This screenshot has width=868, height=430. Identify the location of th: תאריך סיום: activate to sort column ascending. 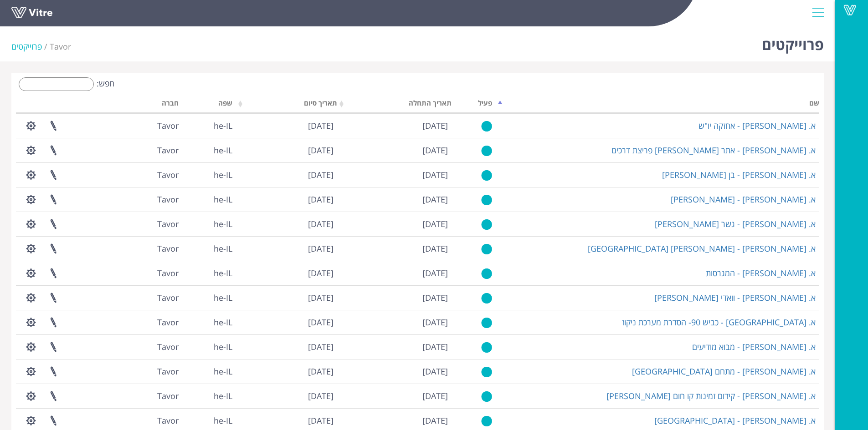
(287, 105).